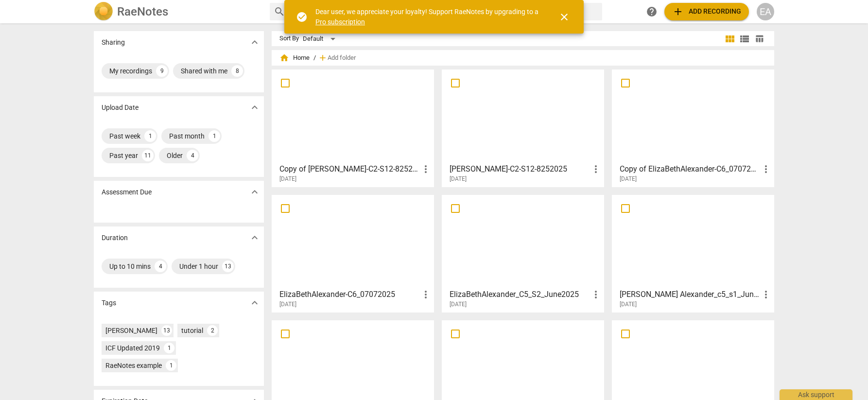 The height and width of the screenshot is (400, 868). Describe the element at coordinates (689, 169) in the screenshot. I see `h3: Copy of ElizaBethAlexander-C6_07072025` at that location.